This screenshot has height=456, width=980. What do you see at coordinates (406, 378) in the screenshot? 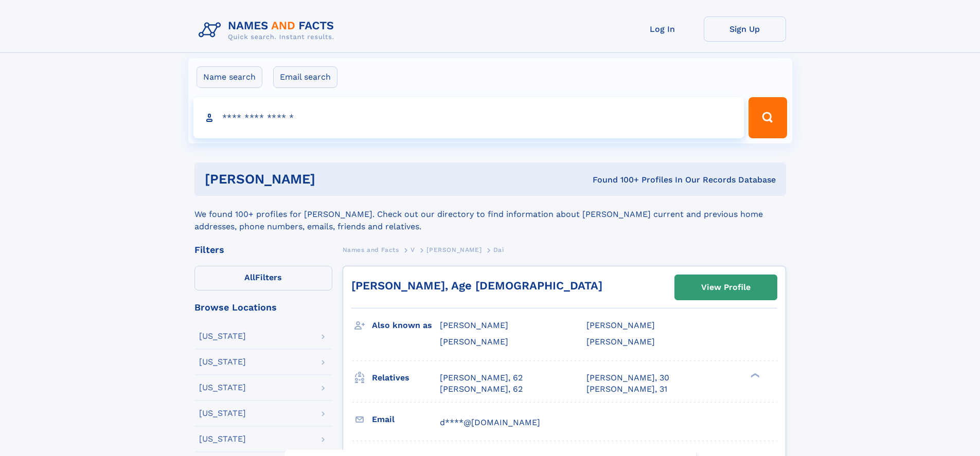
I see `h3: Relatives` at bounding box center [406, 378].